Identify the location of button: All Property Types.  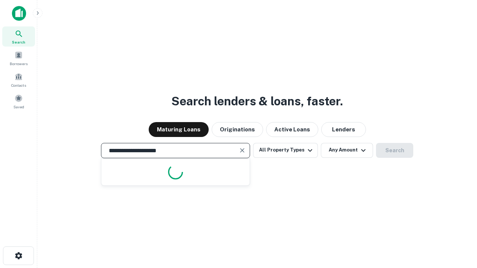
(285, 150).